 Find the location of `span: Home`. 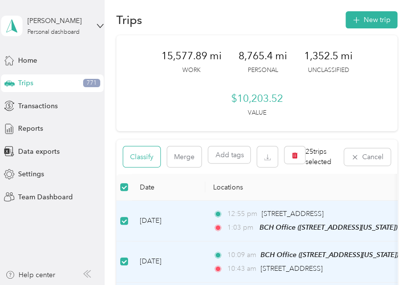

span: Home is located at coordinates (27, 60).